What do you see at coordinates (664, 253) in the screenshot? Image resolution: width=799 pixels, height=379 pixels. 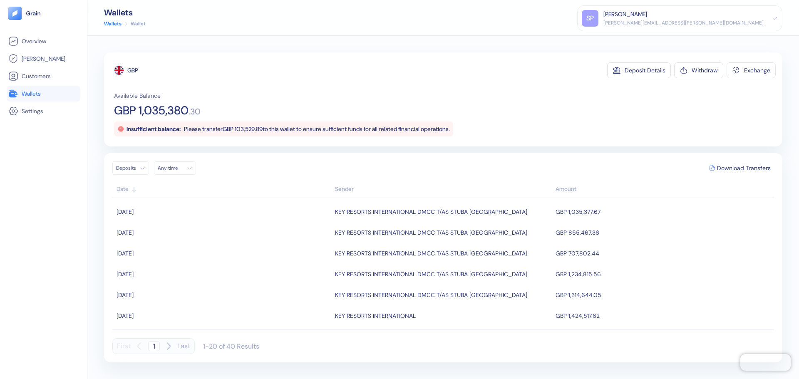 I see `td: GBP 707,802.44` at bounding box center [664, 253].